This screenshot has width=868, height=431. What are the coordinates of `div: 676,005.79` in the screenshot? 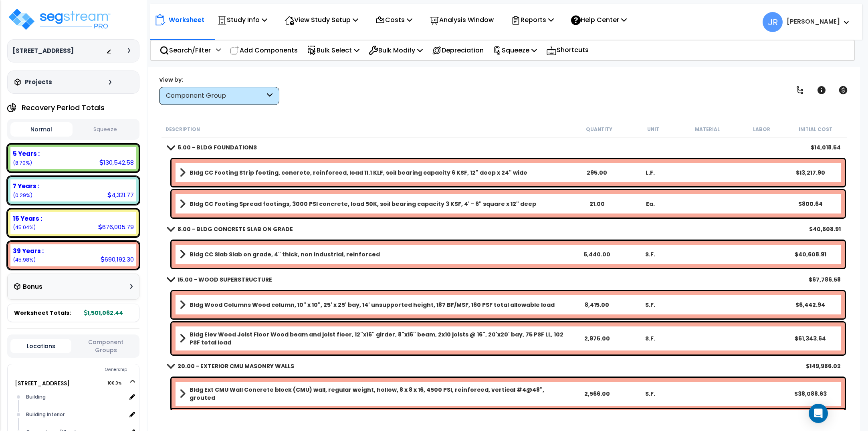 It's located at (116, 227).